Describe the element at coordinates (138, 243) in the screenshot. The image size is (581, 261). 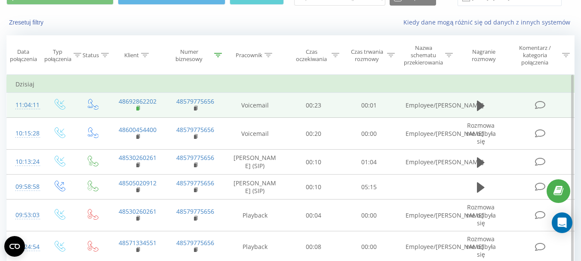
I see `a: 48571334551` at that location.